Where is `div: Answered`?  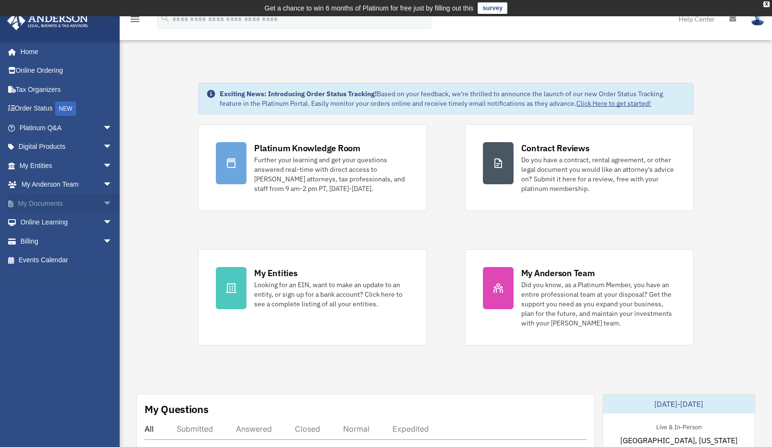
div: Answered is located at coordinates (254, 429).